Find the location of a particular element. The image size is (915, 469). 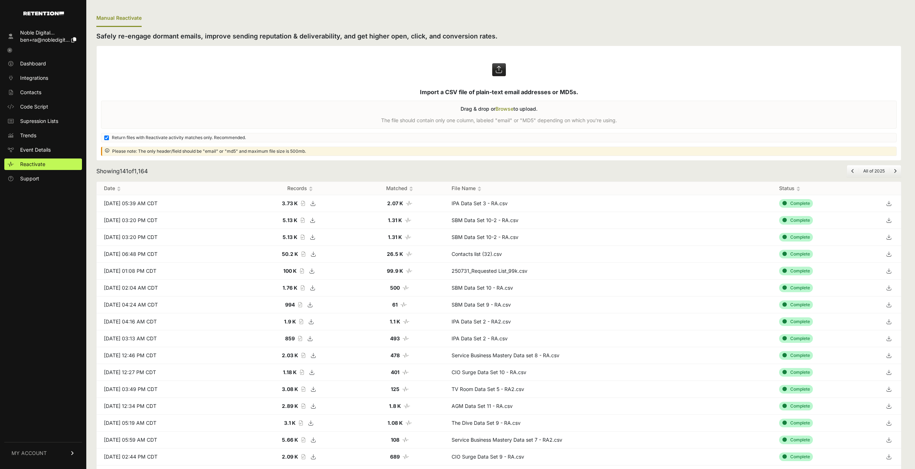

strong: 1.76 K is located at coordinates (290, 288).